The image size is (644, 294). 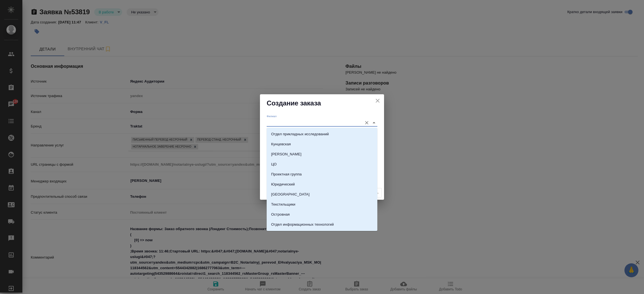 I want to click on p: Текстильщики, so click(x=283, y=204).